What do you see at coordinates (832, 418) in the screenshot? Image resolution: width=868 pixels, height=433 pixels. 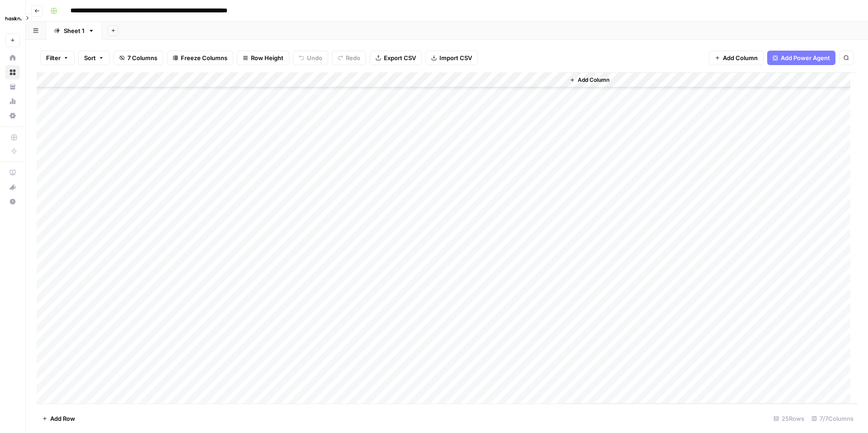 I see `div: 7/7 Columns` at bounding box center [832, 418].